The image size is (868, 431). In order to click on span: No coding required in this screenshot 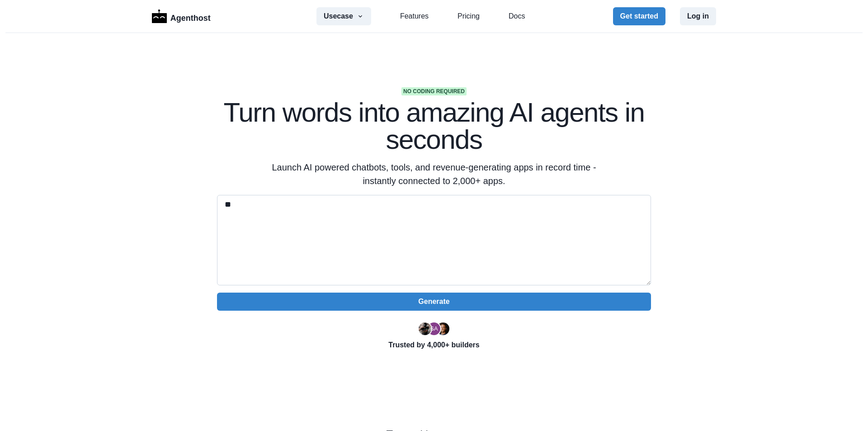, I will do `click(434, 91)`.